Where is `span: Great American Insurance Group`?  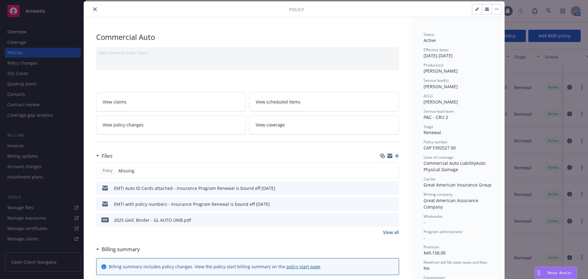
span: Great American Insurance Group is located at coordinates (457, 185).